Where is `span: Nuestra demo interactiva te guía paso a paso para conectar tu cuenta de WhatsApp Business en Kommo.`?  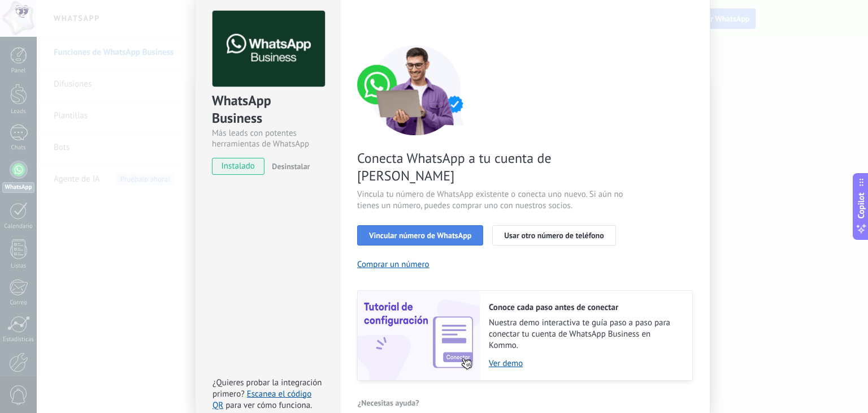
span: Nuestra demo interactiva te guía paso a paso para conectar tu cuenta de WhatsApp Business en Kommo. is located at coordinates (585, 334).